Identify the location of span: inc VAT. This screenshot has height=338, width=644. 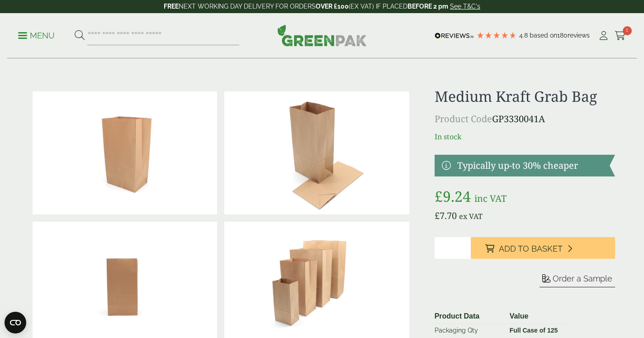
(490, 198).